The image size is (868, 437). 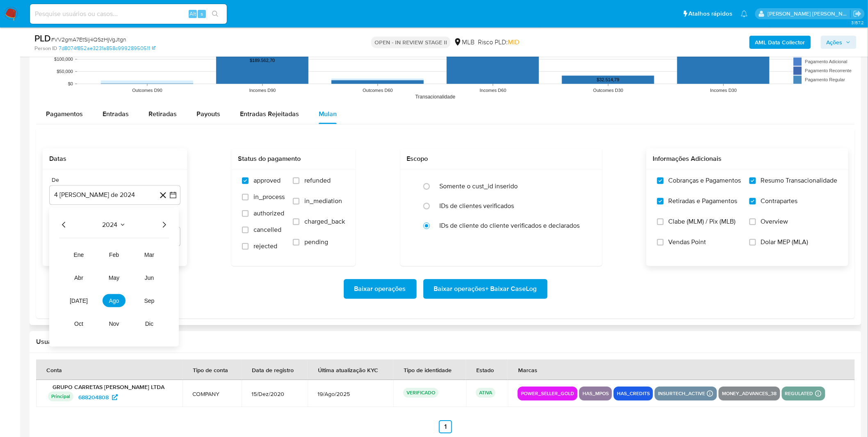 What do you see at coordinates (445, 342) in the screenshot?
I see `h2: Usuários Associados` at bounding box center [445, 342].